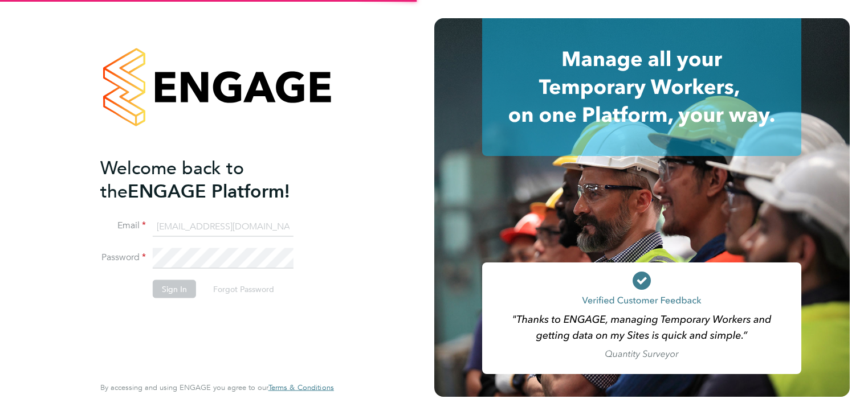 This screenshot has height=415, width=868. What do you see at coordinates (174, 289) in the screenshot?
I see `button: Sign In` at bounding box center [174, 289].